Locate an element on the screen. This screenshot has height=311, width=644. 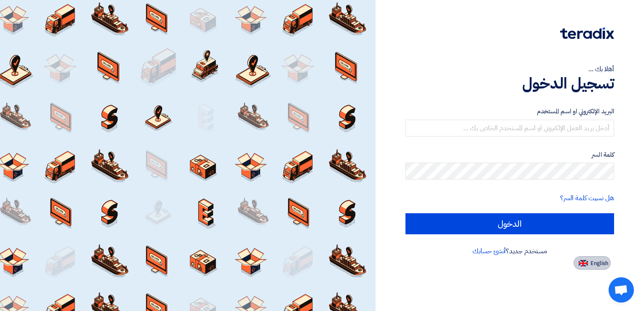
div: أهلا بك ... is located at coordinates (509, 69).